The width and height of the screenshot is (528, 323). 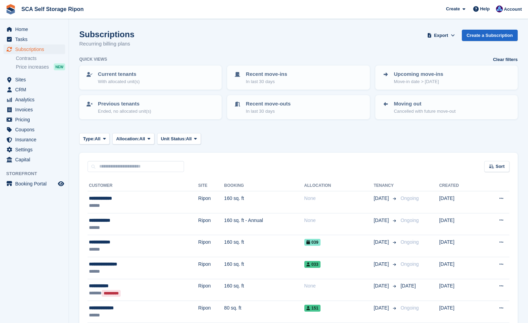 I want to click on span: Unit Status:, so click(x=173, y=139).